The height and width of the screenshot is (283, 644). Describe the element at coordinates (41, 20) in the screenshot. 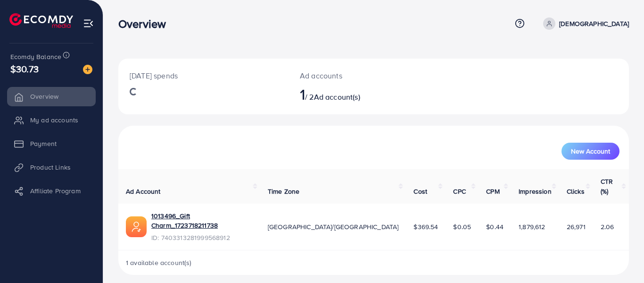

I see `img: logo` at that location.